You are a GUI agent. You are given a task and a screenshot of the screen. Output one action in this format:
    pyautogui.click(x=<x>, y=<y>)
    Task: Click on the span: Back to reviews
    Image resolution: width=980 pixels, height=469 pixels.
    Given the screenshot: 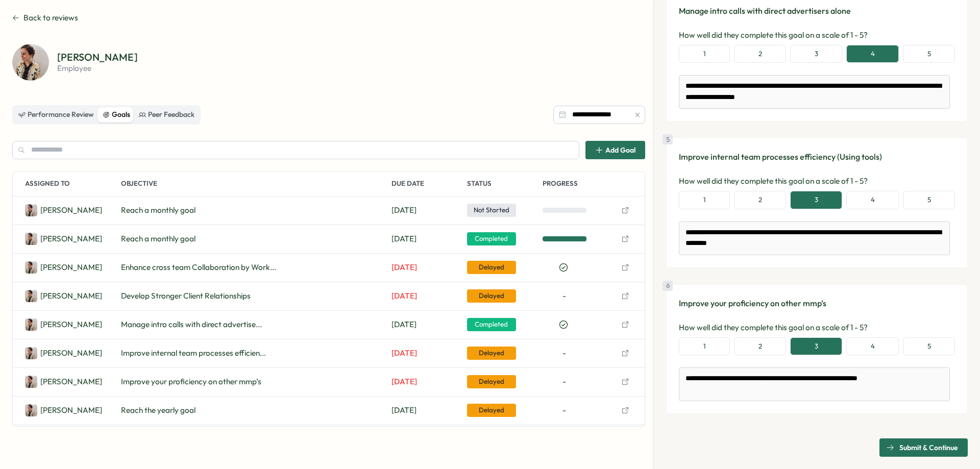 What is the action you would take?
    pyautogui.click(x=50, y=18)
    